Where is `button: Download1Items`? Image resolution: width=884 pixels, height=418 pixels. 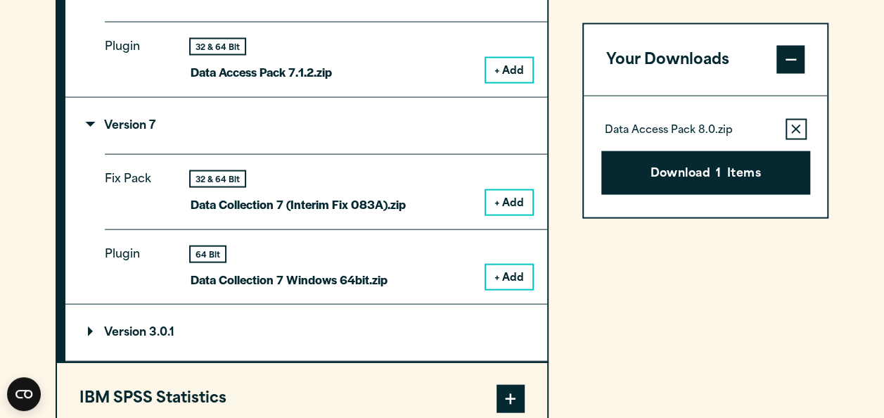 button: Download1Items is located at coordinates (705, 173).